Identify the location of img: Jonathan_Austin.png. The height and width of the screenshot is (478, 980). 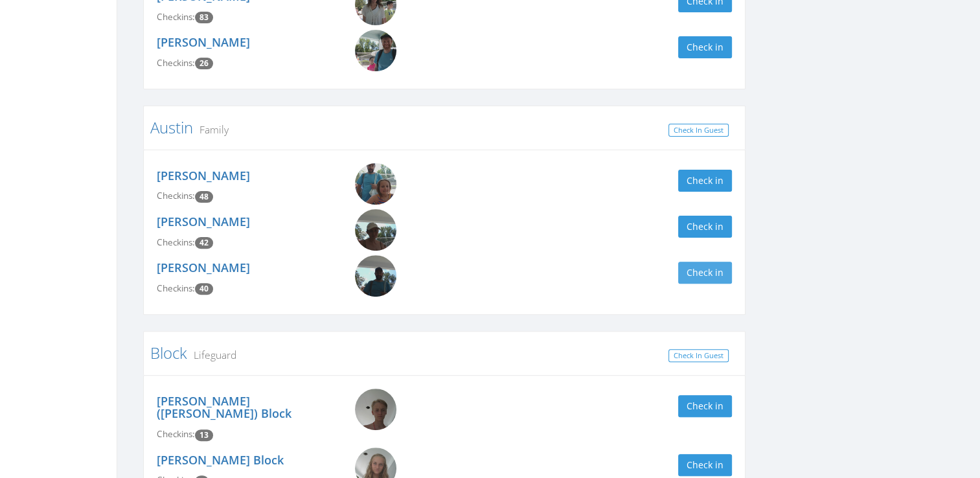
(376, 276).